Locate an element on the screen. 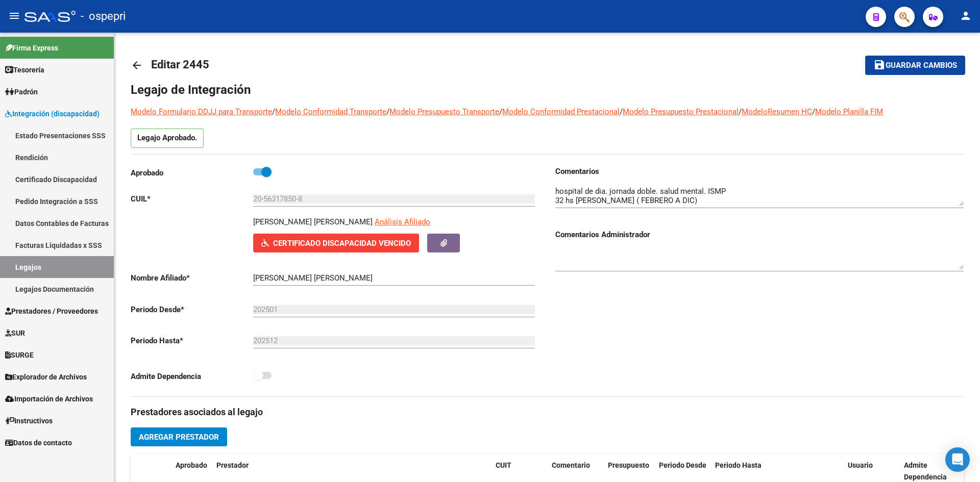  span: Datos de contacto is located at coordinates (38, 443).